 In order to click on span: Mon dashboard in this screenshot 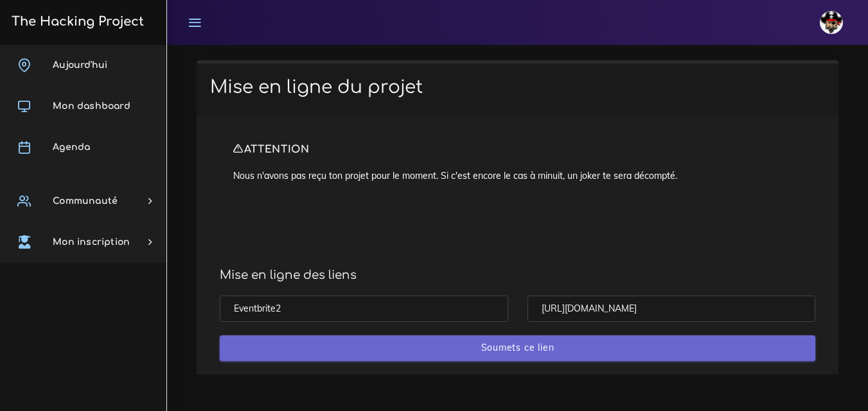, I will do `click(91, 106)`.